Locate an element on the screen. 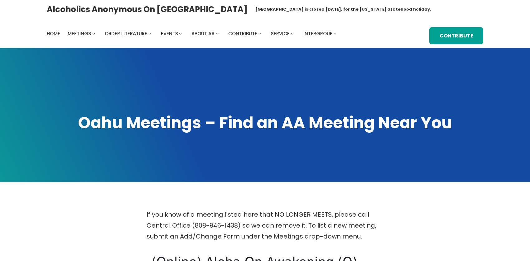 This screenshot has width=530, height=261. span: Intergroup is located at coordinates (318, 33).